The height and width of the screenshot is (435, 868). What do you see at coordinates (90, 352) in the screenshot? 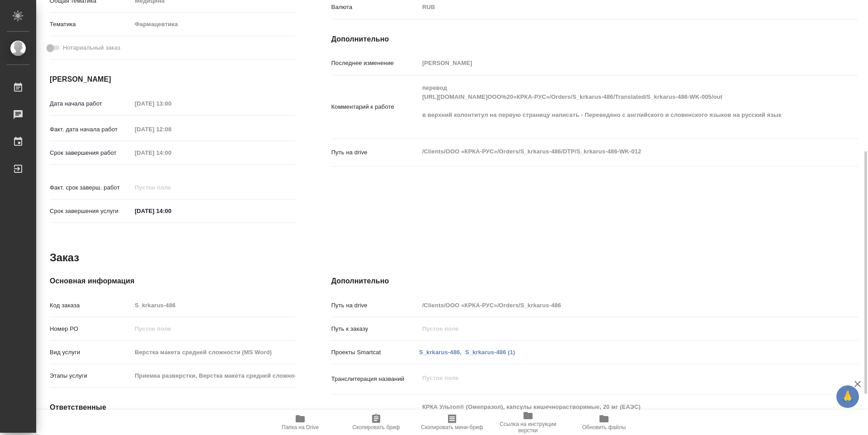
I see `p: Вид услуги` at bounding box center [90, 352].